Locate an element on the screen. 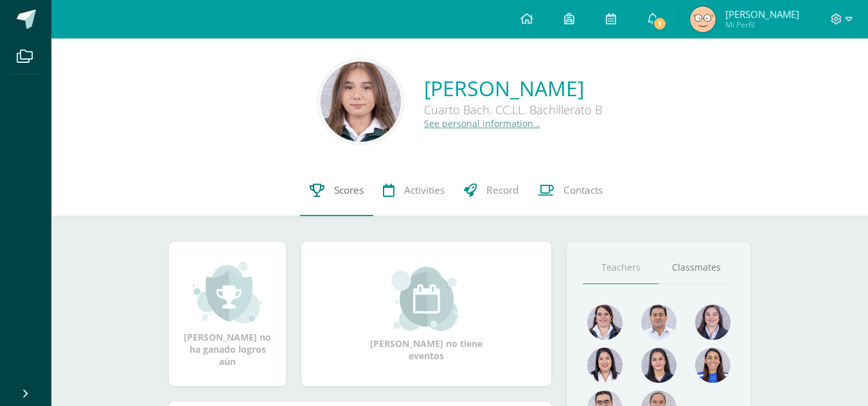 Image resolution: width=868 pixels, height=406 pixels. a: Scores is located at coordinates (337, 191).